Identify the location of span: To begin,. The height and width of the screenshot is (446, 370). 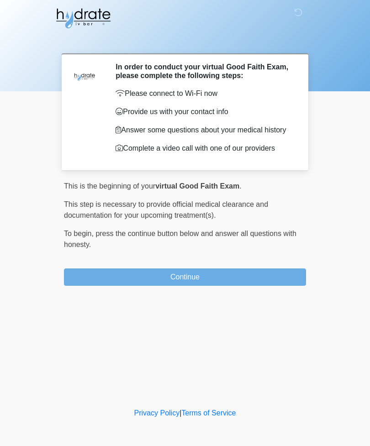
(79, 233).